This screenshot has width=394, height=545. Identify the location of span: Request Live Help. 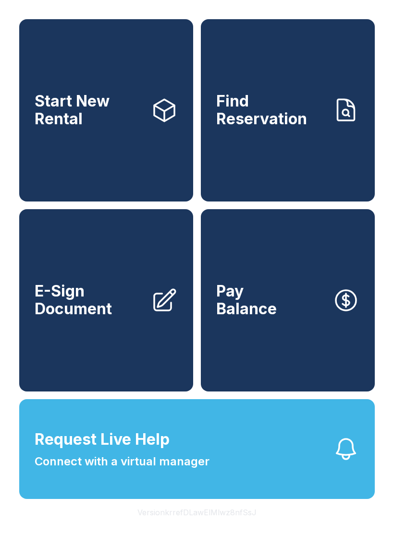
(102, 440).